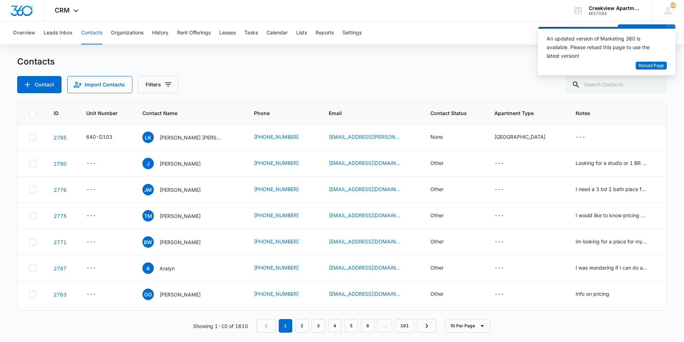 This screenshot has height=342, width=684. I want to click on div: Notes - - Select to Edit Field, so click(587, 137).